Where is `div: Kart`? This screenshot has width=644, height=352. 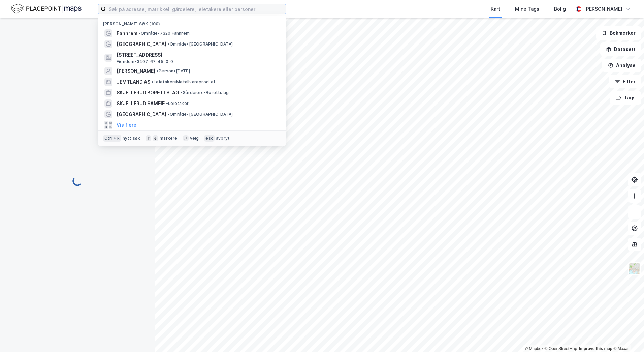 div: Kart is located at coordinates (496, 9).